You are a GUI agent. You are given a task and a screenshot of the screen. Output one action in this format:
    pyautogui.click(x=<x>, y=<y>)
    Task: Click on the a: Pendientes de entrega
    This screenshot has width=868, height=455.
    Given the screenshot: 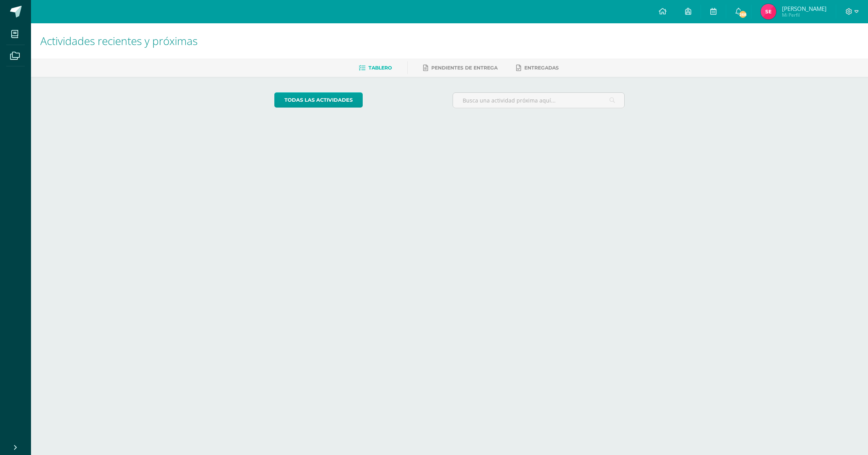 What is the action you would take?
    pyautogui.click(x=461, y=68)
    